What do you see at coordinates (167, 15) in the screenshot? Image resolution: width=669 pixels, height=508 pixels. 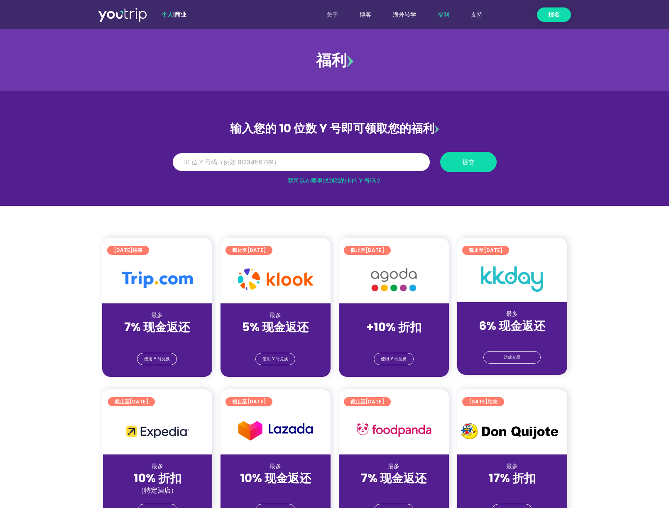 I see `font: 个人` at bounding box center [167, 15].